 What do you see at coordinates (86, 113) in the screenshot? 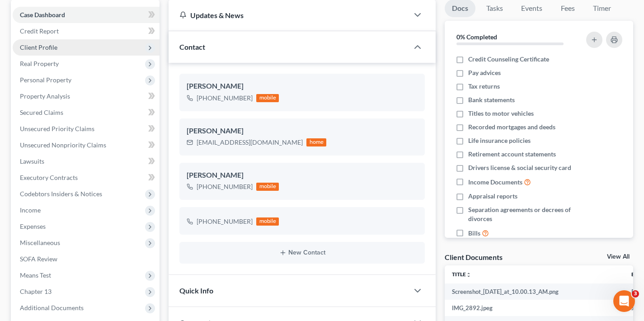
I see `a: Secured Claims` at bounding box center [86, 113].